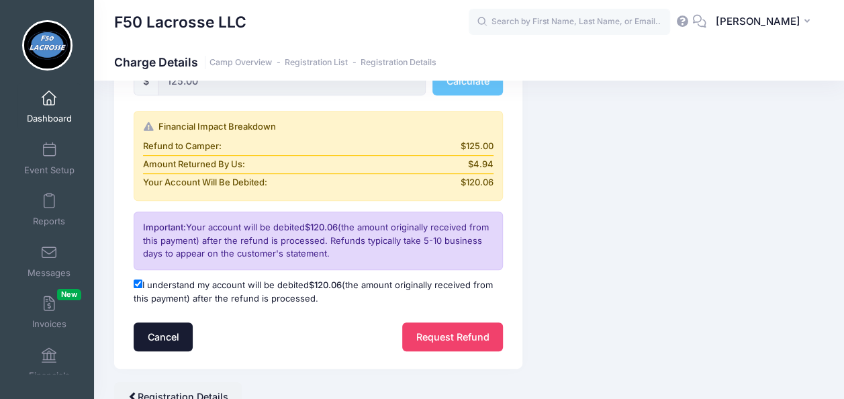 The image size is (844, 399). What do you see at coordinates (194, 164) in the screenshot?
I see `span: Amount Returned By Us:` at bounding box center [194, 164].